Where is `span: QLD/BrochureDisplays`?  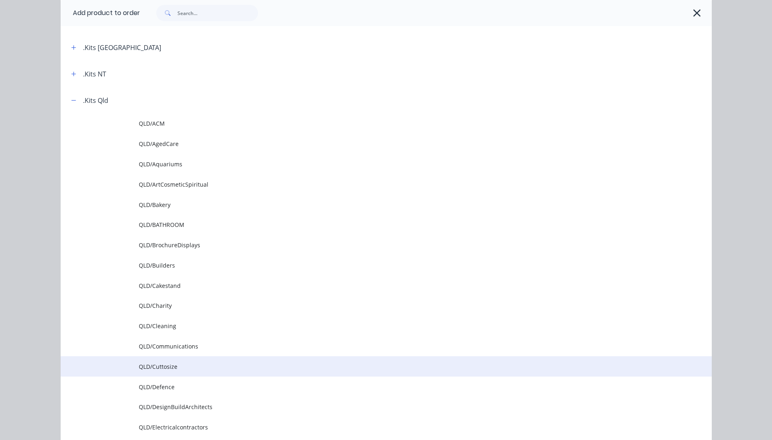
span: QLD/BrochureDisplays is located at coordinates (368, 245).